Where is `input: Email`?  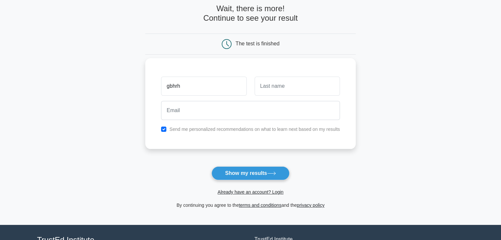
input: Email is located at coordinates (250, 111).